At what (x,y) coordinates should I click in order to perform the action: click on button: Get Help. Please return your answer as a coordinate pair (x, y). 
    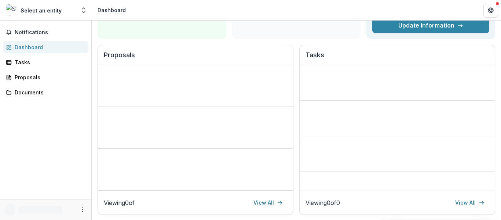
    Looking at the image, I should click on (491, 10).